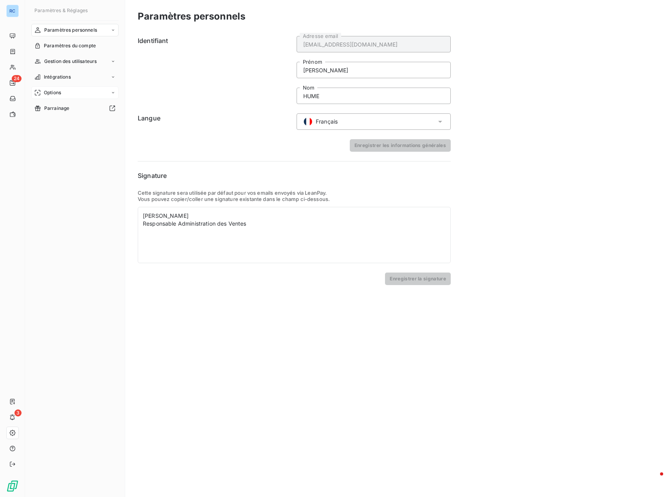  What do you see at coordinates (70, 46) in the screenshot?
I see `span: Paramètres du compte` at bounding box center [70, 46].